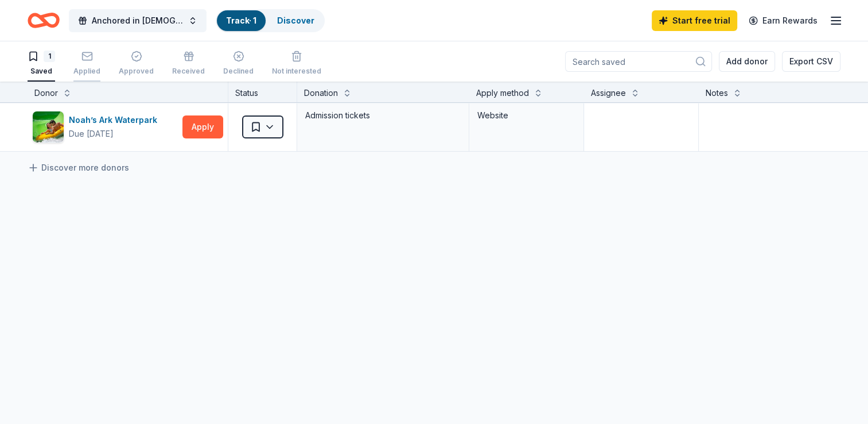 This screenshot has height=424, width=868. What do you see at coordinates (694, 21) in the screenshot?
I see `a: Start free trial` at bounding box center [694, 21].